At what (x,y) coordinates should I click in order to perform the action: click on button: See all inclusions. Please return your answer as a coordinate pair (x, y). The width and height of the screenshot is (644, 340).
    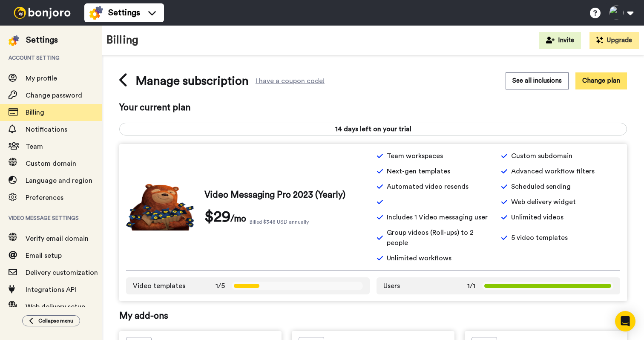
    Looking at the image, I should click on (537, 81).